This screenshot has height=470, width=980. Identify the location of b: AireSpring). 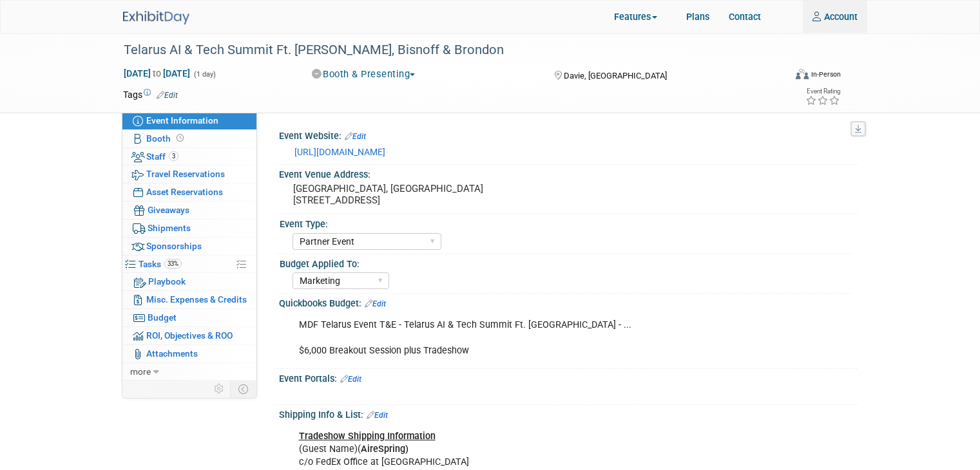
(385, 449).